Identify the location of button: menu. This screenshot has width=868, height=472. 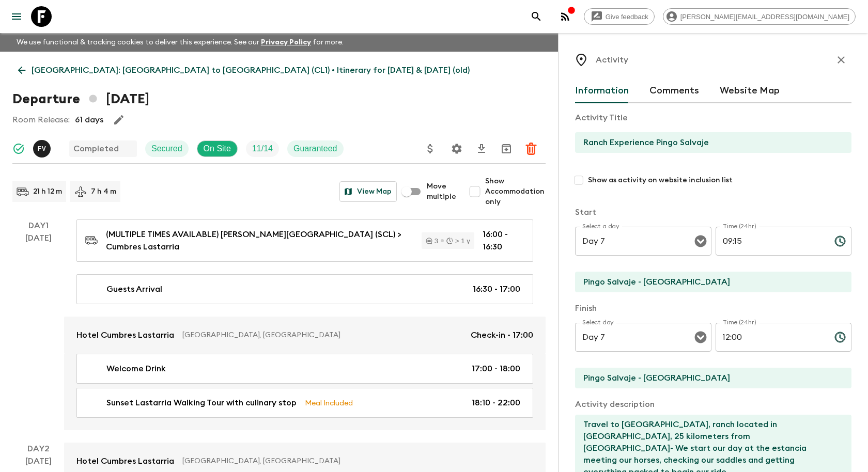
(17, 17).